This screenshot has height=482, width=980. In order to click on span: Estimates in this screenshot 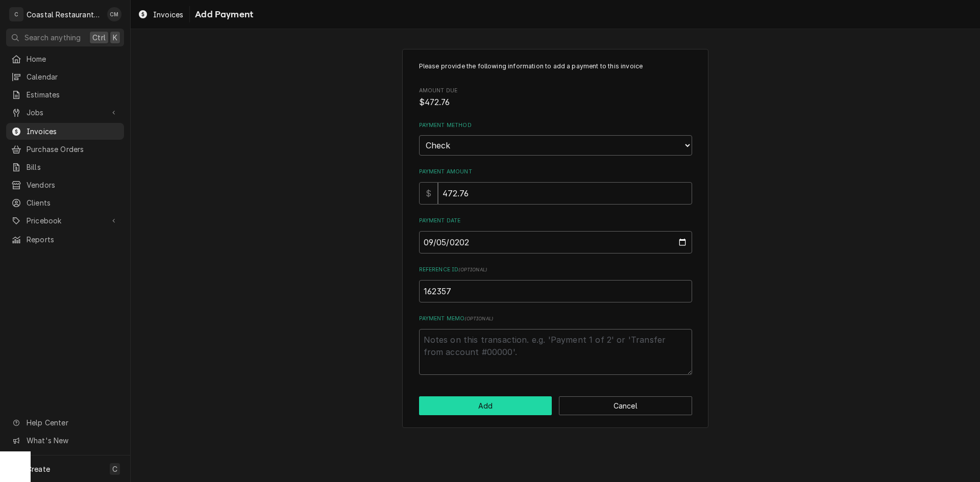, I will do `click(72, 94)`.